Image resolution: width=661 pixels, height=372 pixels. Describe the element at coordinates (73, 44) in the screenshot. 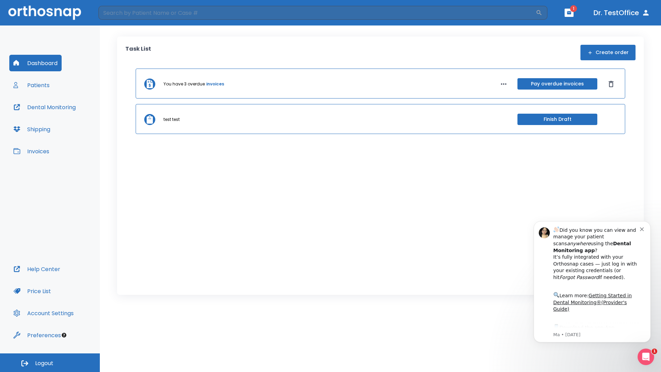

I see `div: Did you know you can view and manage your patient scans using the ? It’s fully integrated with yo...` at that location.